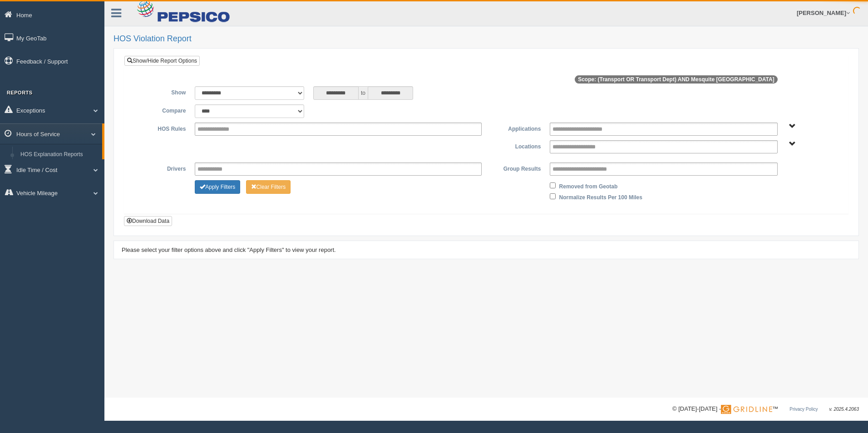  Describe the element at coordinates (161, 91) in the screenshot. I see `label: Show` at that location.